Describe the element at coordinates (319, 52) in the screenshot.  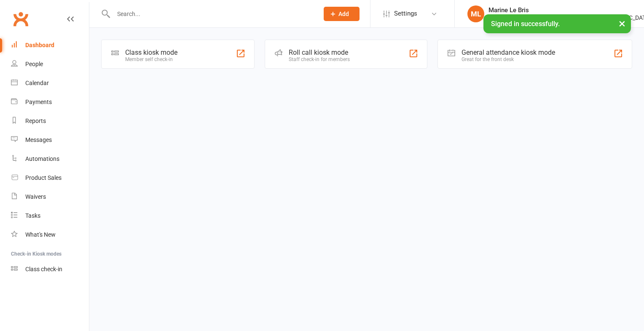
I see `div: Roll call kiosk mode` at that location.